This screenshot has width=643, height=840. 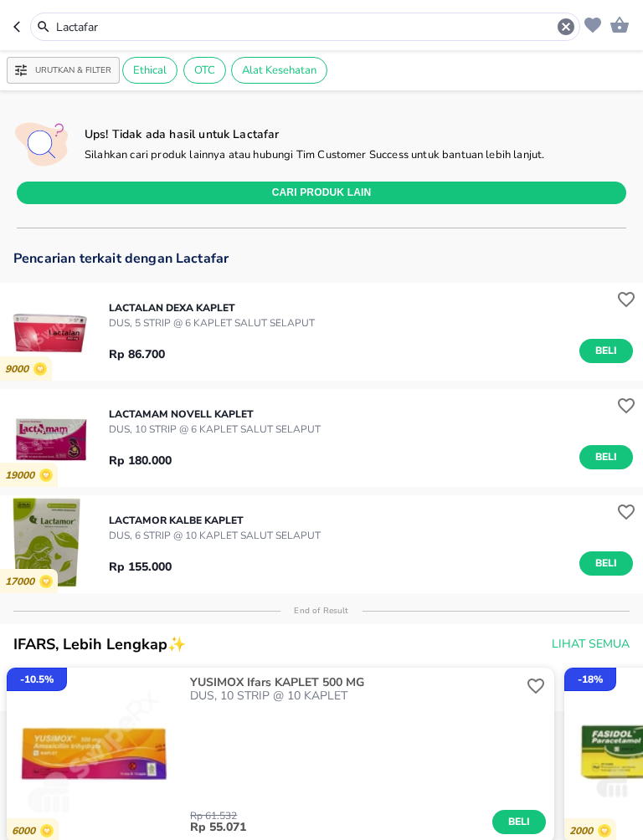 I want to click on div: Ethical, so click(x=150, y=71).